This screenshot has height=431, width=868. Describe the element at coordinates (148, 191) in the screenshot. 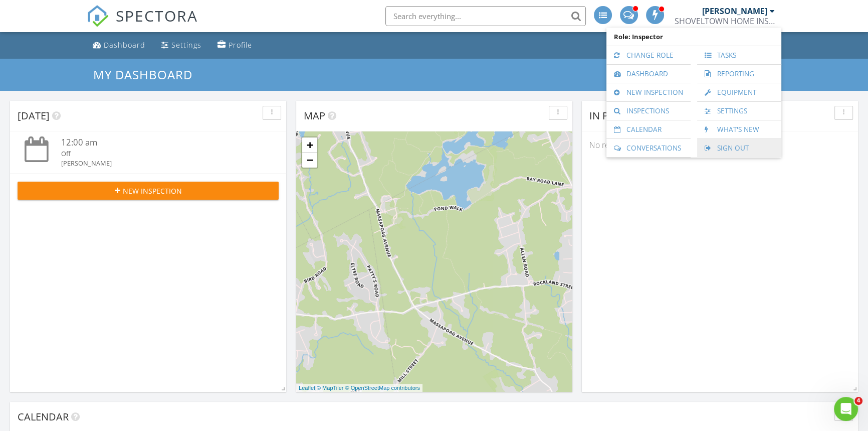

I see `button: New Inspection` at that location.